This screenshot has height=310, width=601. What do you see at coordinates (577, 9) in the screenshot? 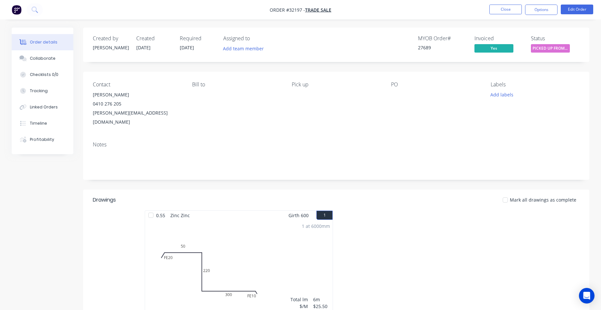
I see `button: Edit Order` at bounding box center [577, 9].